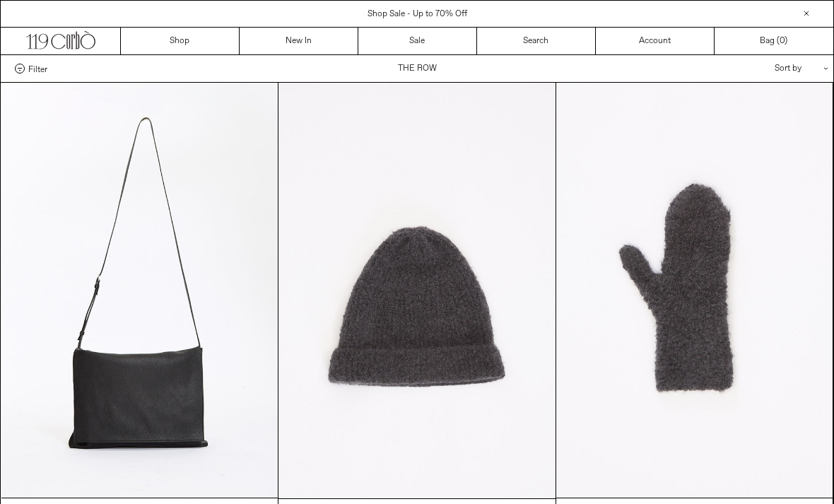 The width and height of the screenshot is (834, 504). I want to click on span: 0, so click(781, 41).